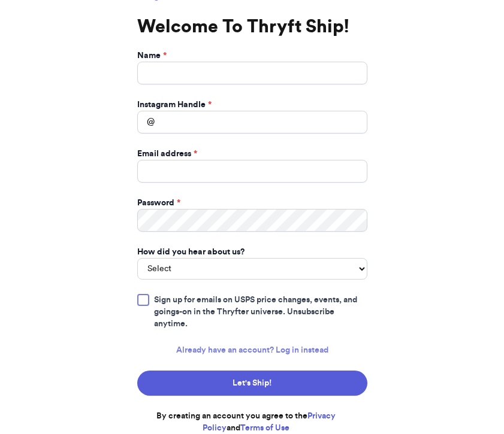 Image resolution: width=504 pixels, height=434 pixels. I want to click on span: Sign up for emails on USPS price changes, events, and goings-on in the Thryfter universe. Unsubsc..., so click(261, 312).